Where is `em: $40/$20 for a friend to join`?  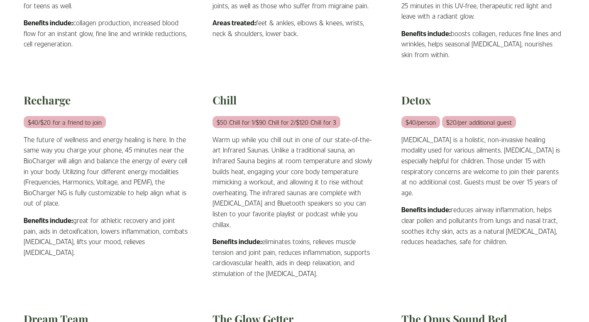
em: $40/$20 for a friend to join is located at coordinates (65, 122).